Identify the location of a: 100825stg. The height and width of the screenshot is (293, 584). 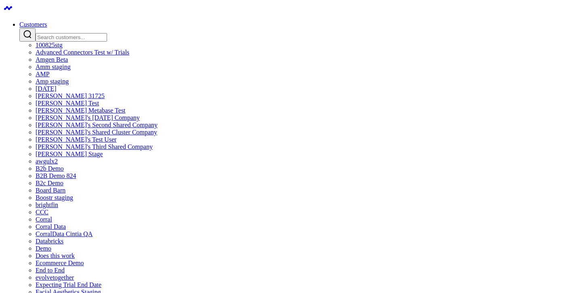
(49, 45).